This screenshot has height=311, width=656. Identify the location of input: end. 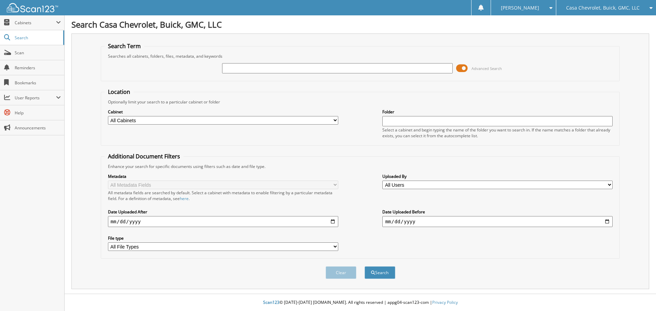
(498, 222).